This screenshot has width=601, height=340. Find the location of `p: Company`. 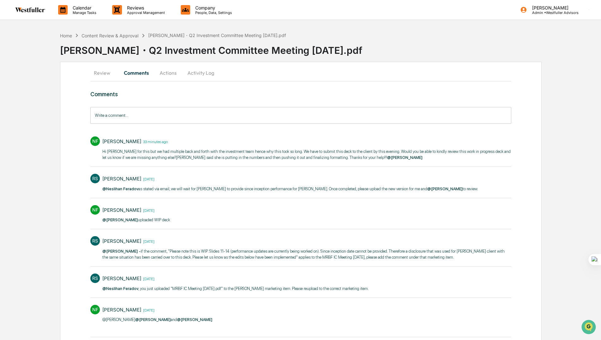

p: Company is located at coordinates (213, 8).